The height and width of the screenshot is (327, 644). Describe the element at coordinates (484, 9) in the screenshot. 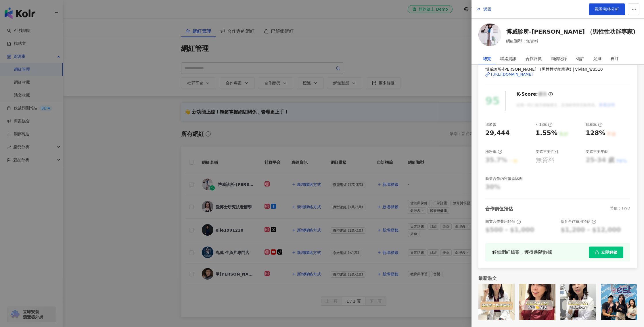

I see `button: 返回` at that location.